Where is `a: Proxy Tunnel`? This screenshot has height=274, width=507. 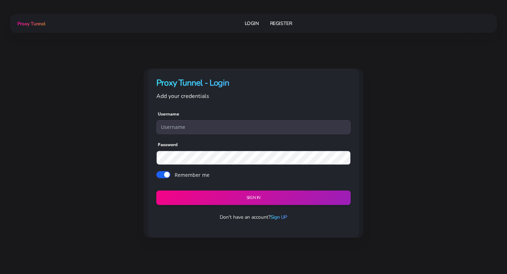 a: Proxy Tunnel is located at coordinates (31, 24).